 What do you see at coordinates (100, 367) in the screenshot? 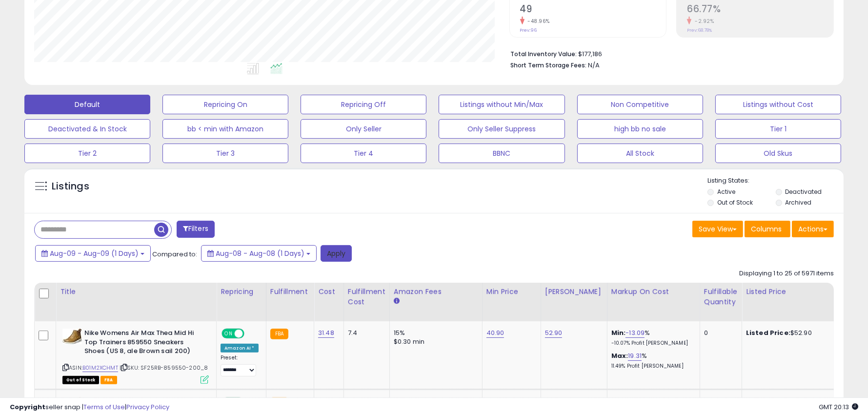
I see `a: B01M2XCHMT` at bounding box center [100, 367].